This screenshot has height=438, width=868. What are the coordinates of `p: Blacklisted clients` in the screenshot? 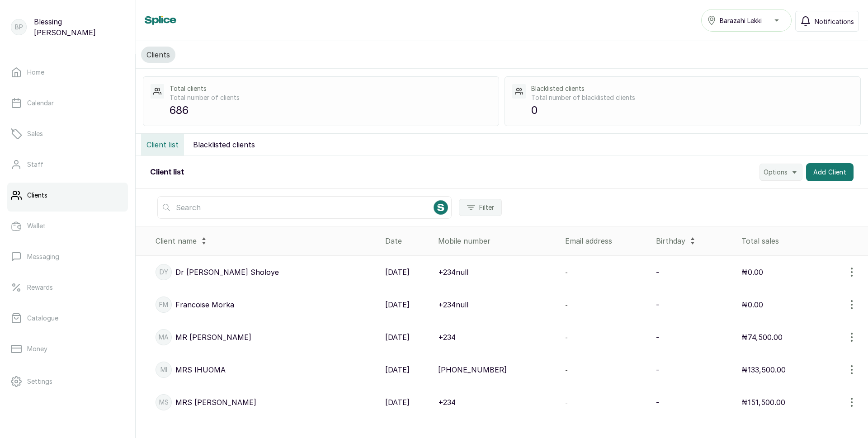 It's located at (692, 88).